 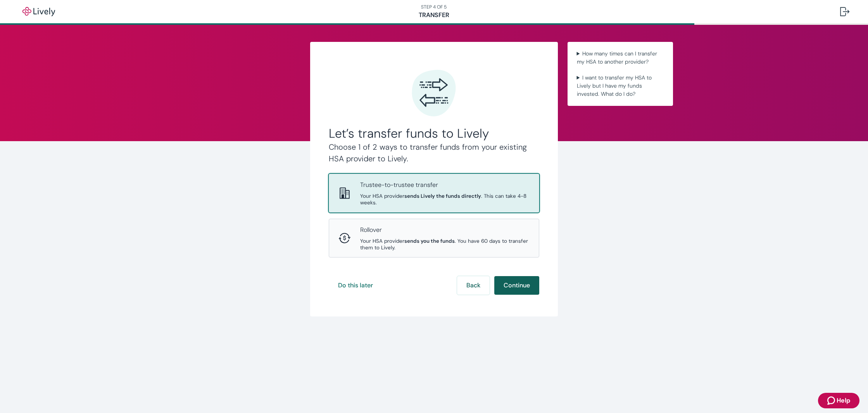 What do you see at coordinates (445, 230) in the screenshot?
I see `p: Rollover` at bounding box center [445, 230].